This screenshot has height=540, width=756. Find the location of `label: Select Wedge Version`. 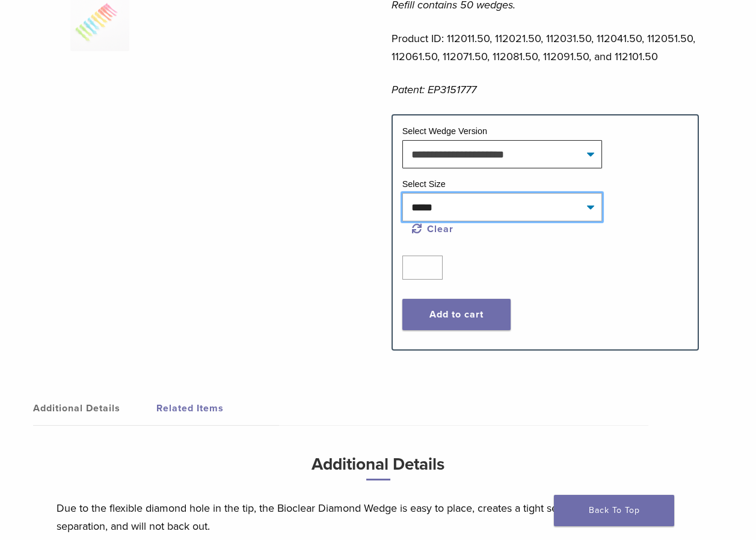

label: Select Wedge Version is located at coordinates (444, 131).